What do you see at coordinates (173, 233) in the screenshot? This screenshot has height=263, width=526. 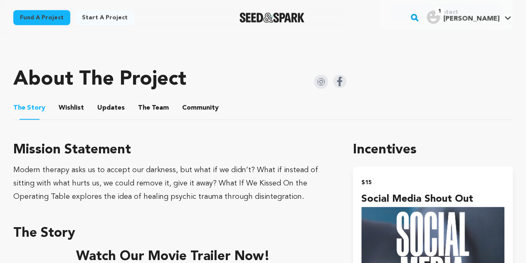 I see `h3: The Story` at bounding box center [173, 233].